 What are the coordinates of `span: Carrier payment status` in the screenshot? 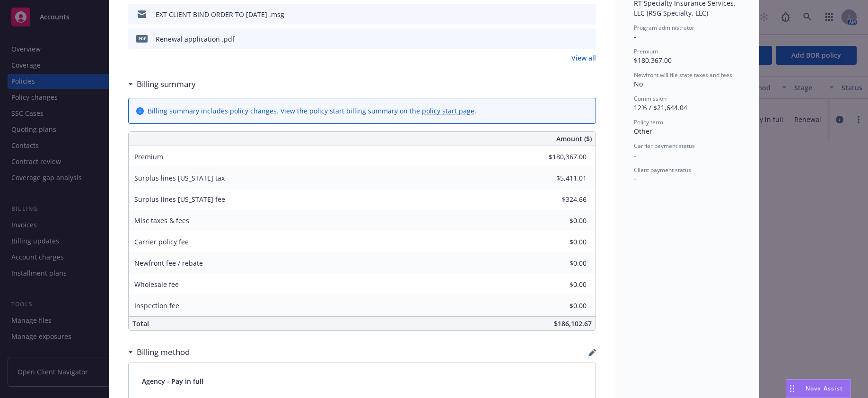 It's located at (664, 145).